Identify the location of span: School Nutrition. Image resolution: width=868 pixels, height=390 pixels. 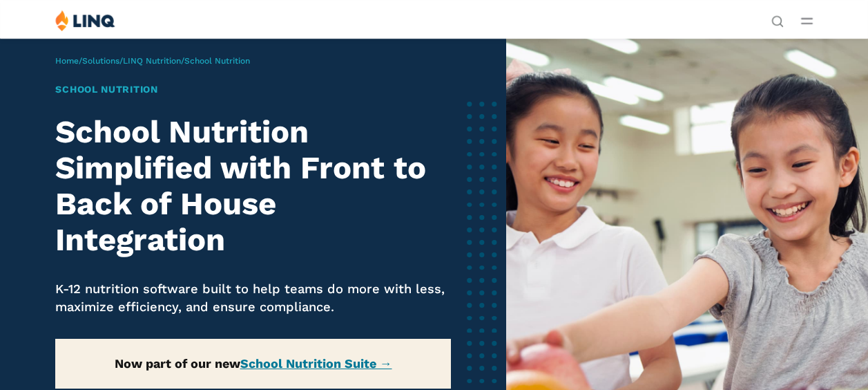
(216, 61).